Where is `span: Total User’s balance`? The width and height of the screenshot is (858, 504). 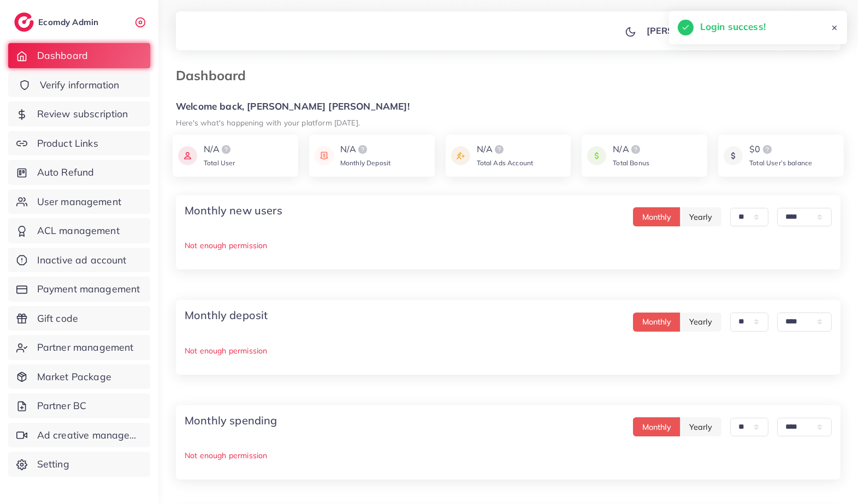
span: Total User’s balance is located at coordinates (781, 163).